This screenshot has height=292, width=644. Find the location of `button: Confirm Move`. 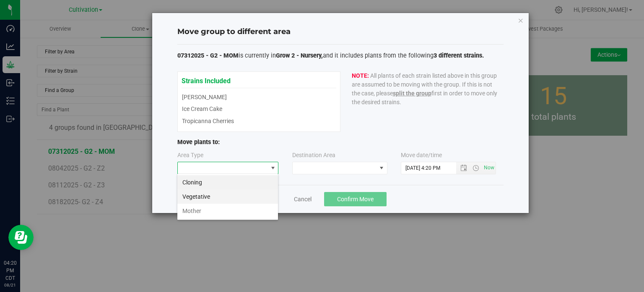

button: Confirm Move is located at coordinates (355, 199).